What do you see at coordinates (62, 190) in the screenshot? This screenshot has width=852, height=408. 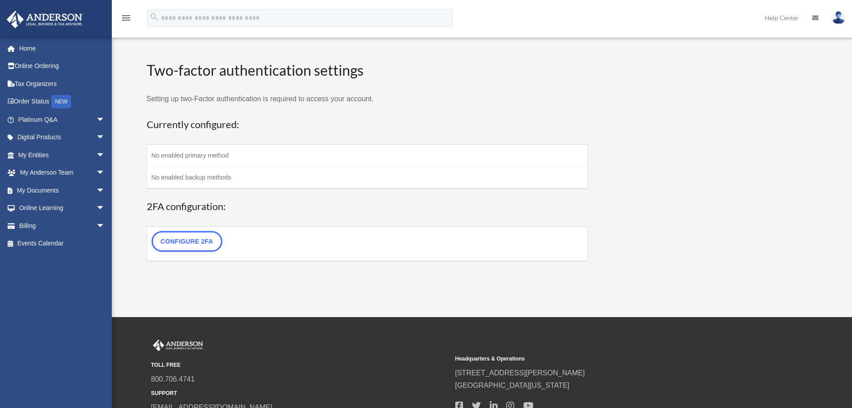 I see `a: My Documentsarrow_drop_down` at bounding box center [62, 190].